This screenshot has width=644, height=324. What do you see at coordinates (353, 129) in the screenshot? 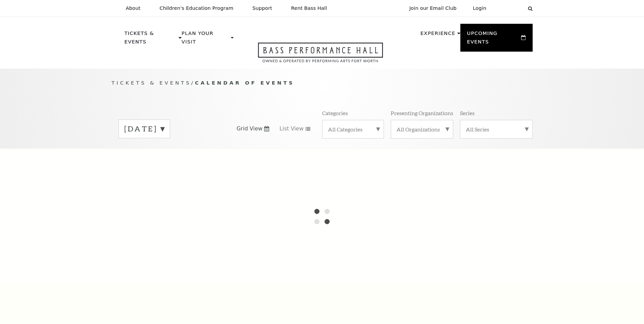
I see `label: All Categories` at bounding box center [353, 129].